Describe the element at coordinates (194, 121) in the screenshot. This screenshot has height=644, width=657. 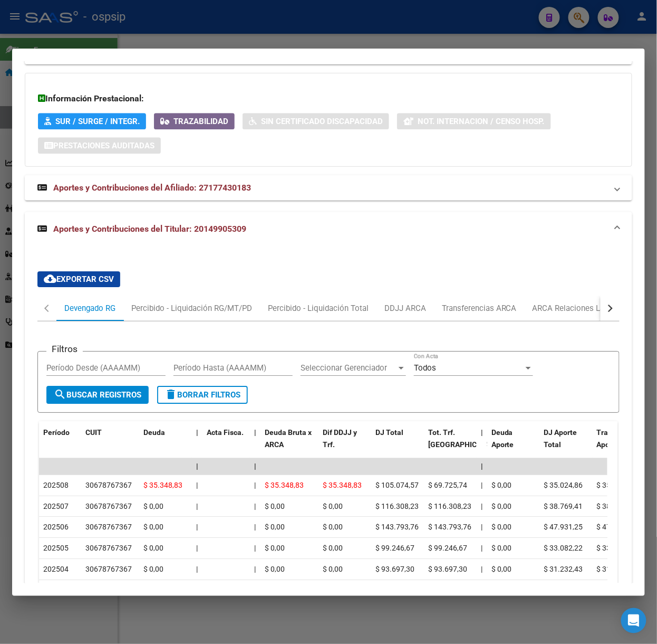
I see `button: Trazabilidad` at that location.